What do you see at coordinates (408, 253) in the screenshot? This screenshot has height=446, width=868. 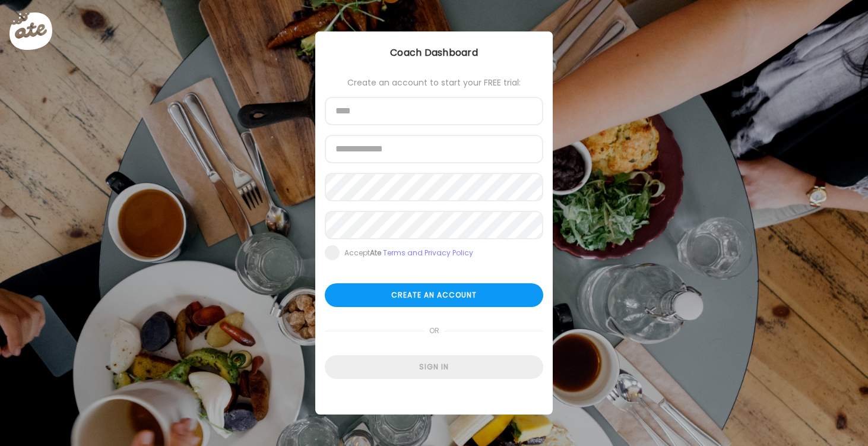 I see `div: Accept` at bounding box center [408, 253].